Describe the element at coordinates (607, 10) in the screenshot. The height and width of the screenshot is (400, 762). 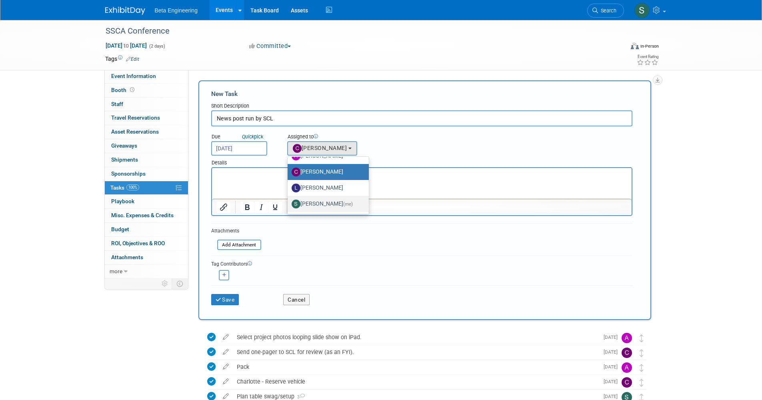
I see `span: Search` at that location.